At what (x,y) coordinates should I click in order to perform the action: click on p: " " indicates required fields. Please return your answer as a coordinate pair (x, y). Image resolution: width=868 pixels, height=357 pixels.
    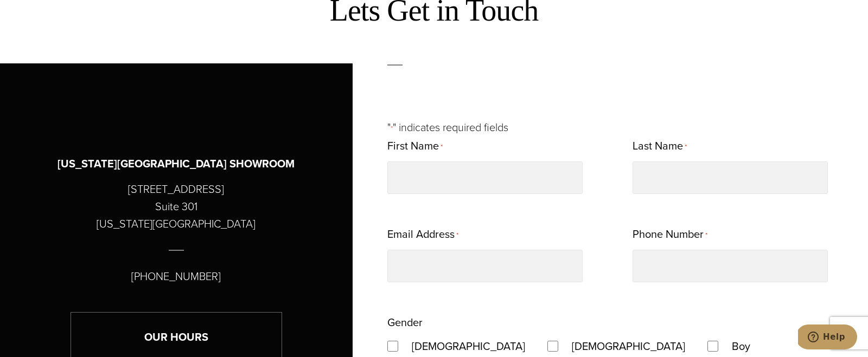
    Looking at the image, I should click on (628, 127).